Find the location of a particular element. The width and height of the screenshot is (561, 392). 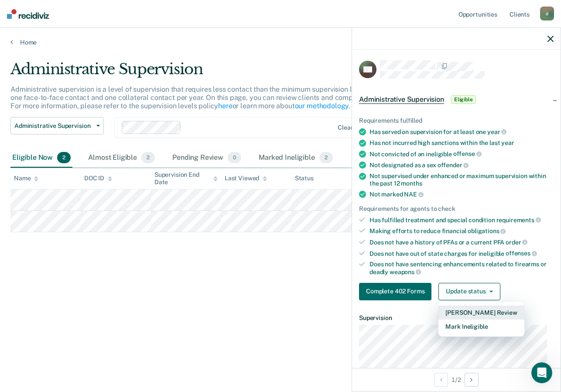

span: weapons is located at coordinates (405, 272).